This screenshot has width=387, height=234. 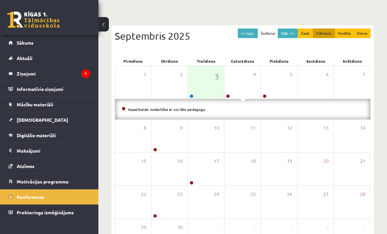 What do you see at coordinates (49, 89) in the screenshot?
I see `a: Informatīvie ziņojumi` at bounding box center [49, 89].